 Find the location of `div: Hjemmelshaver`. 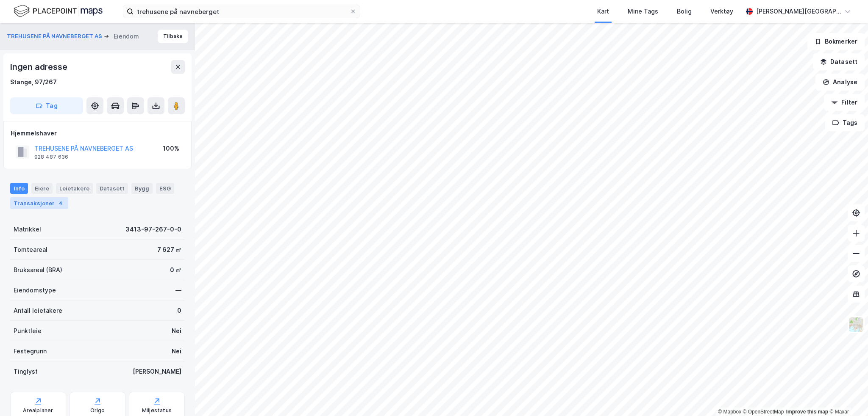

div: Hjemmelshaver is located at coordinates (98, 134).